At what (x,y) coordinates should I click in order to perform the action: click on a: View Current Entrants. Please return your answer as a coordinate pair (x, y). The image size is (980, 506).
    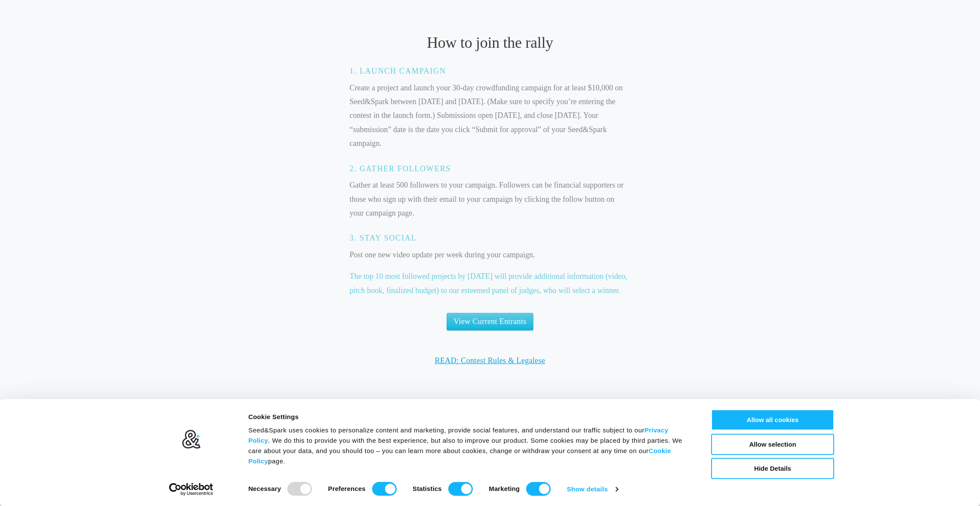
    Looking at the image, I should click on (489, 322).